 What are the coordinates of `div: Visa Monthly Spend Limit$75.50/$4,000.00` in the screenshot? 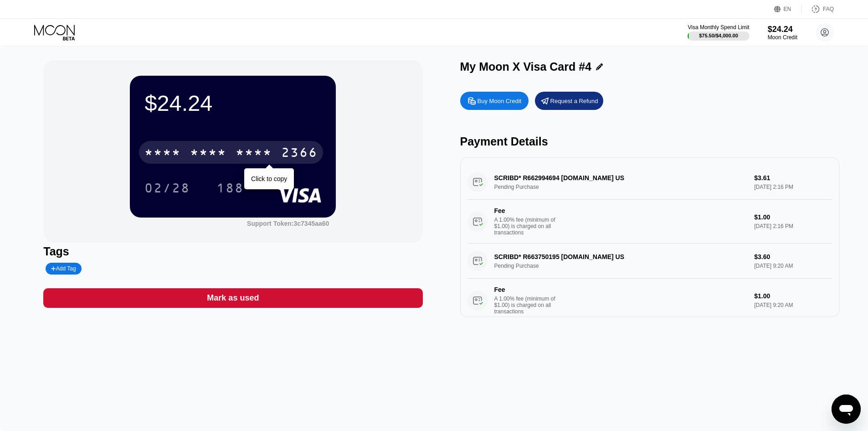 It's located at (718, 32).